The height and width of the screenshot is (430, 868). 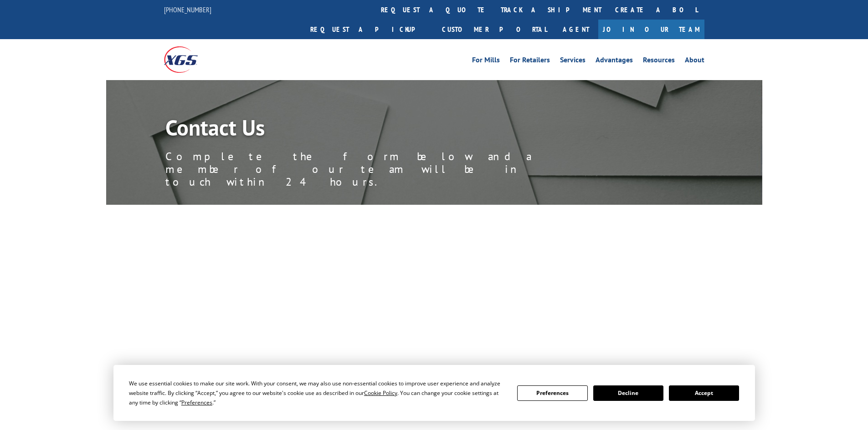 I want to click on h1: Contact Us, so click(x=370, y=130).